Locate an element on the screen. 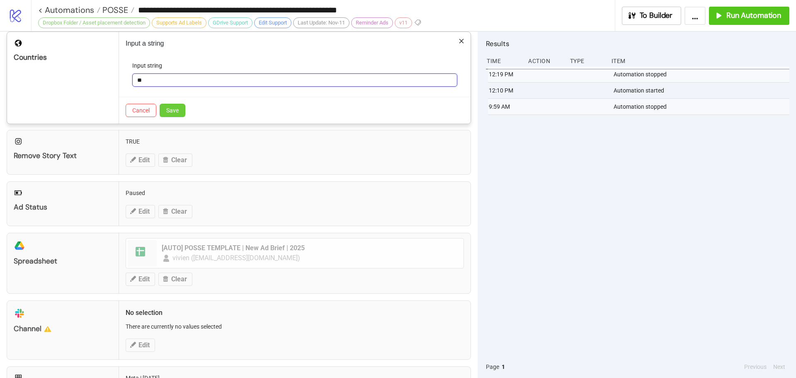 The height and width of the screenshot is (378, 796). button: Save is located at coordinates (172, 110).